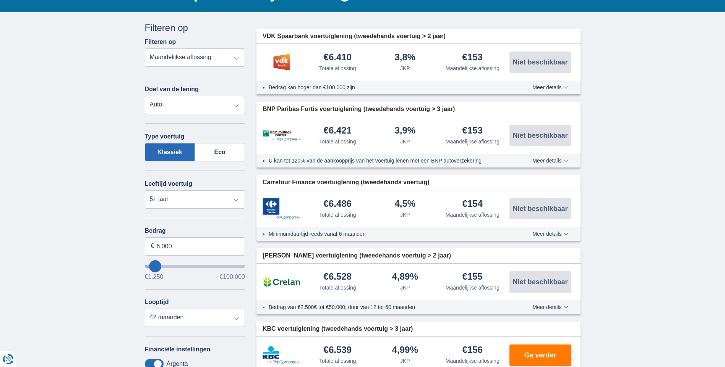 This screenshot has height=367, width=725. What do you see at coordinates (282, 356) in the screenshot?
I see `img: product.pl.alt KBC` at bounding box center [282, 356].